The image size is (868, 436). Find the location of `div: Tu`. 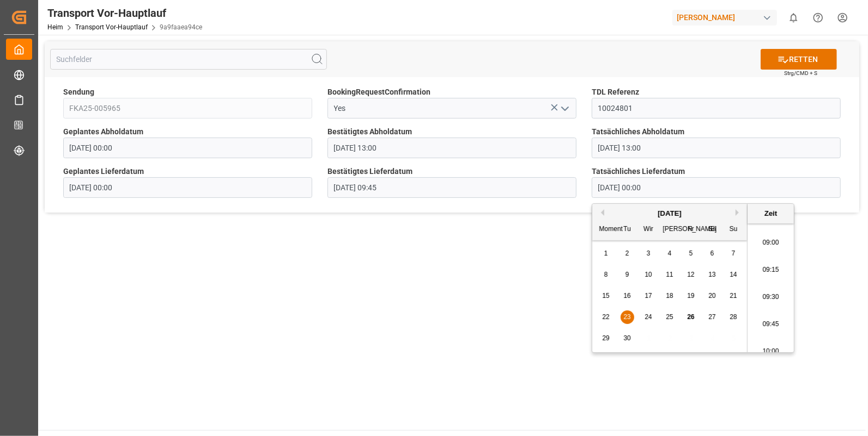

div: Tu is located at coordinates (627, 230).